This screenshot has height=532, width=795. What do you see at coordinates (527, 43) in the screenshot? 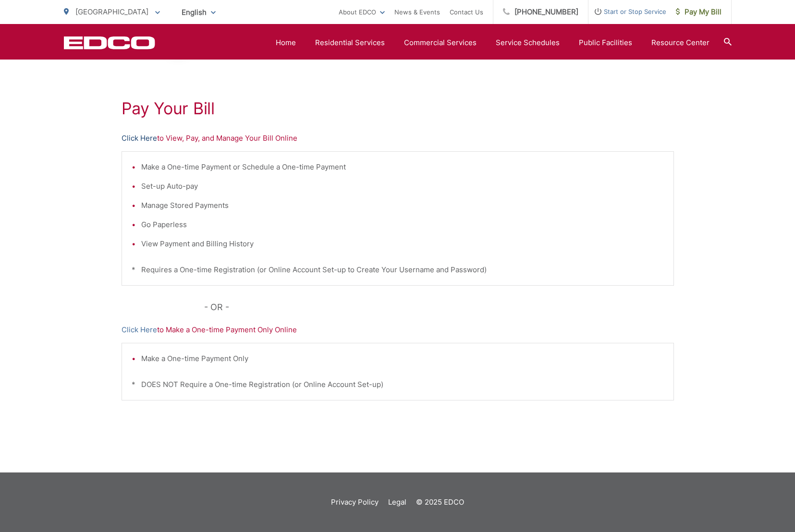
I see `a: Service Schedules` at bounding box center [527, 43].